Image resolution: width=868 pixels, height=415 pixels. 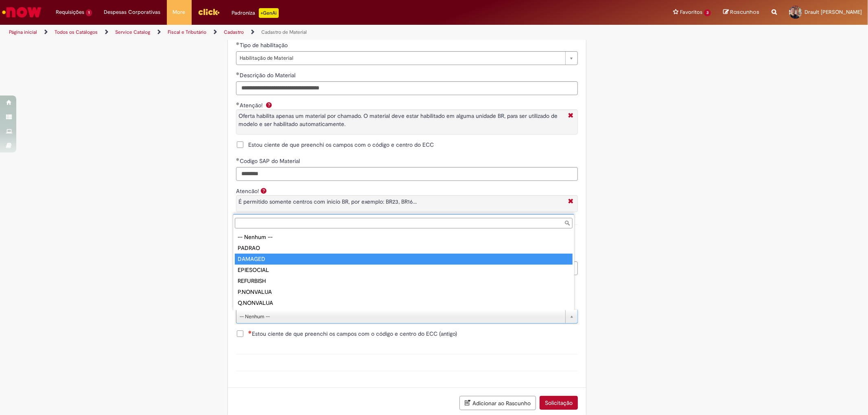 What do you see at coordinates (403, 281) in the screenshot?
I see `div: REFURBISH` at bounding box center [403, 281].